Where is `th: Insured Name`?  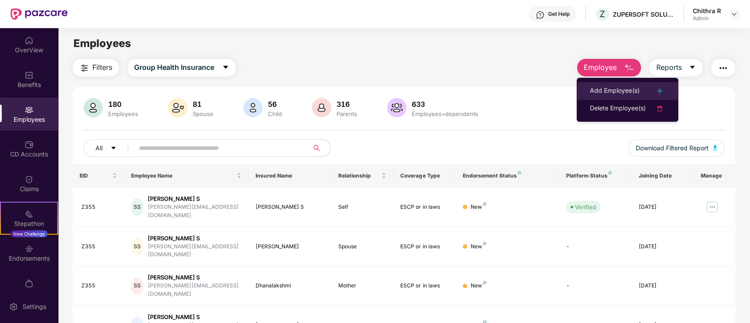
th: Insured Name is located at coordinates (290, 176).